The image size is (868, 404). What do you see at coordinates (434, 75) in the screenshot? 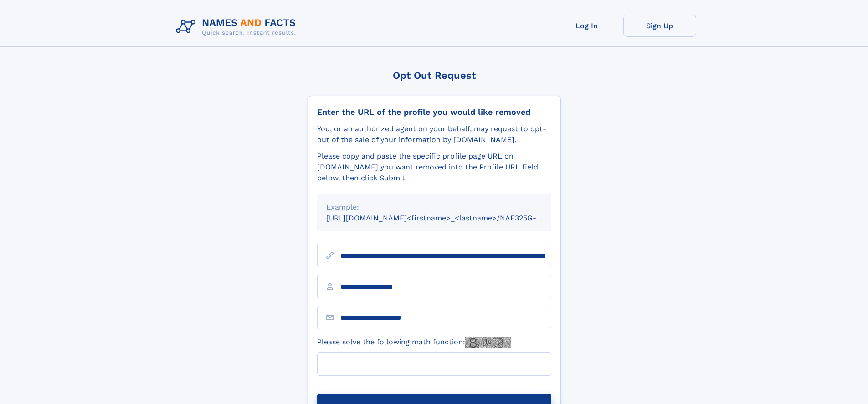
I see `div: Opt Out Request` at bounding box center [434, 75].